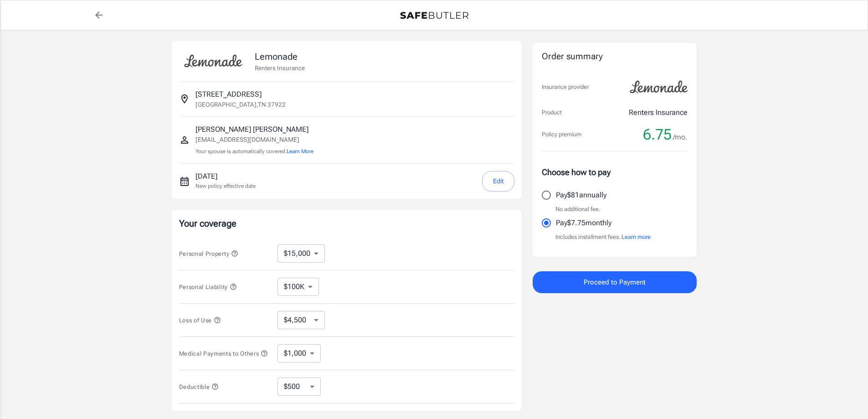 This screenshot has width=868, height=419. What do you see at coordinates (583, 223) in the screenshot?
I see `p: Pay $7.75 monthly` at bounding box center [583, 223].